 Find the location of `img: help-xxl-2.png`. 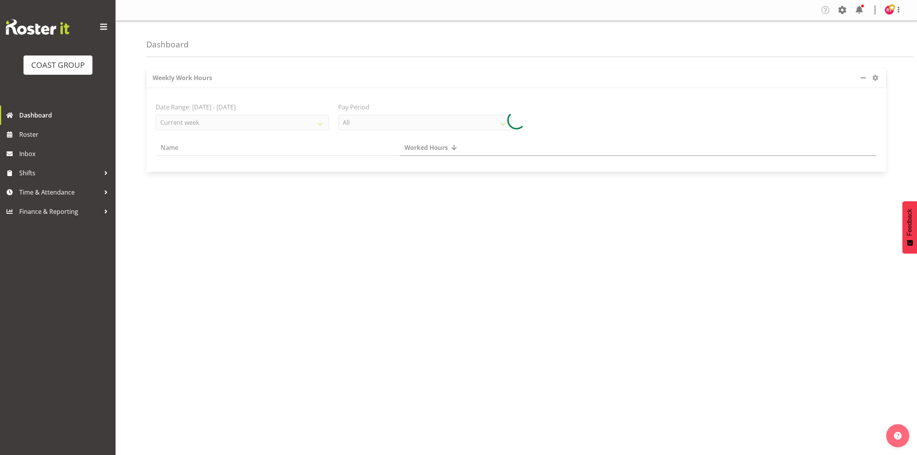

img: help-xxl-2.png is located at coordinates (898, 436).